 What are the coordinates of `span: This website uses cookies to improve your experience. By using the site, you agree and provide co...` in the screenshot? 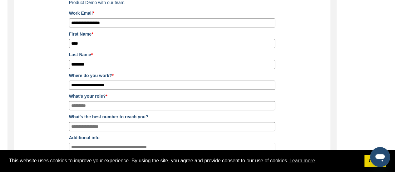 It's located at (184, 161).